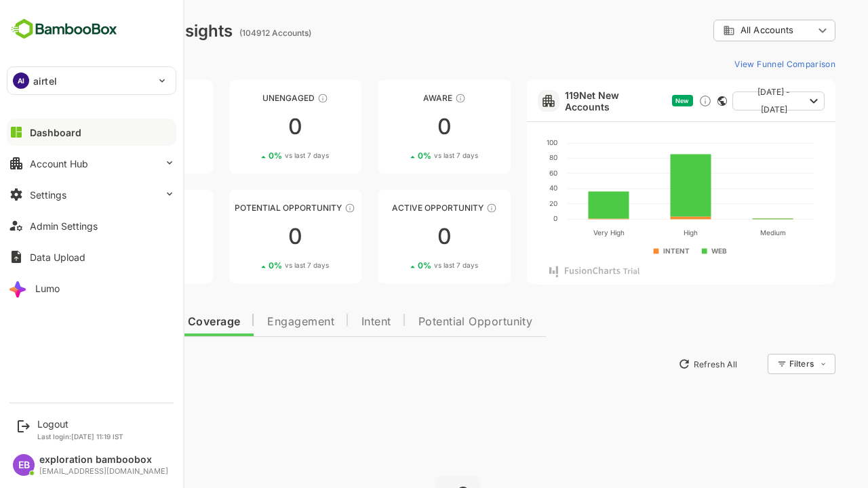  I want to click on img: BambooboxFullLogoMark.5f36c76dfaba33ec1ec1367b70bb1252.svg, so click(64, 29).